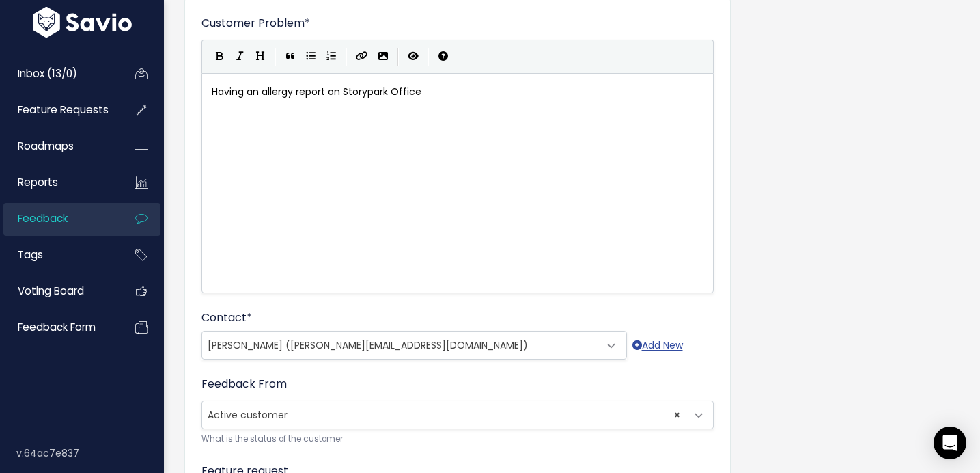 This screenshot has width=980, height=473. Describe the element at coordinates (220, 57) in the screenshot. I see `button: Bold` at that location.